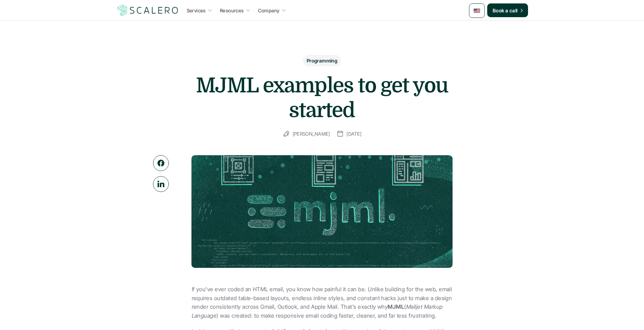 The width and height of the screenshot is (644, 330). I want to click on a: Book a call, so click(507, 10).